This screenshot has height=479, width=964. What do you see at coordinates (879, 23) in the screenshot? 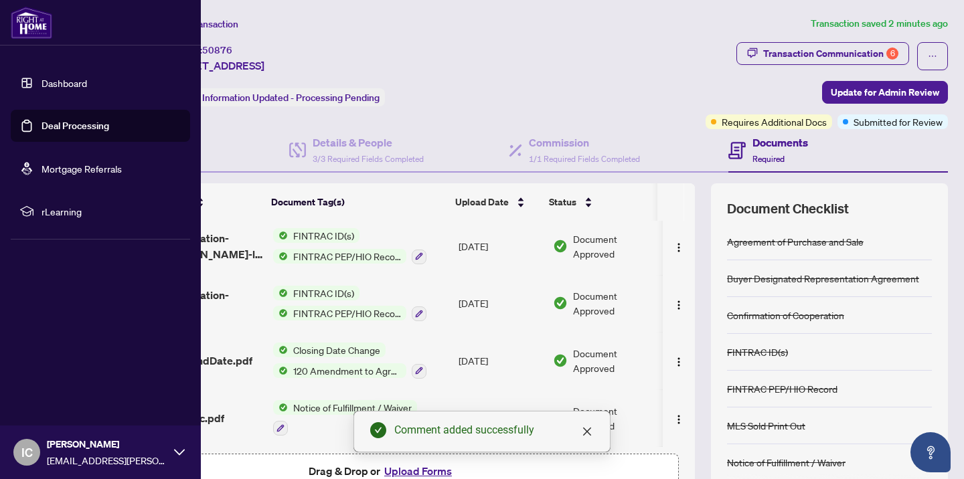
I see `article: Transaction saved 2 minutes ago` at bounding box center [879, 23].